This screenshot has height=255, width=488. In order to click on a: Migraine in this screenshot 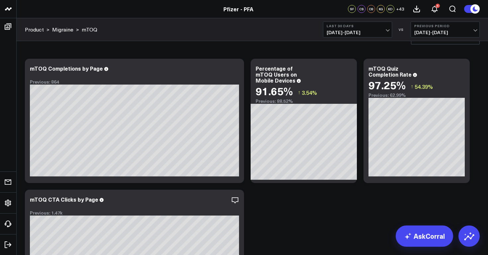, I will do `click(63, 30)`.